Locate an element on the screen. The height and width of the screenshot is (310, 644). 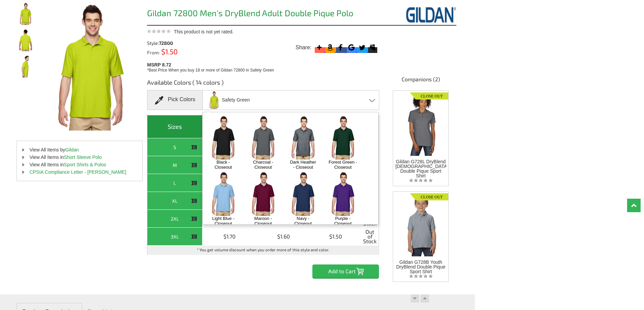
td: $1.70 is located at coordinates (230, 237).